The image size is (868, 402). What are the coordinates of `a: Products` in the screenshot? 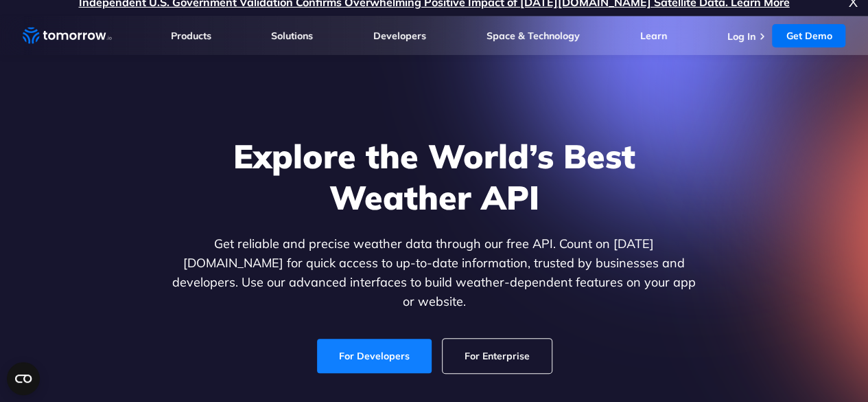 It's located at (190, 35).